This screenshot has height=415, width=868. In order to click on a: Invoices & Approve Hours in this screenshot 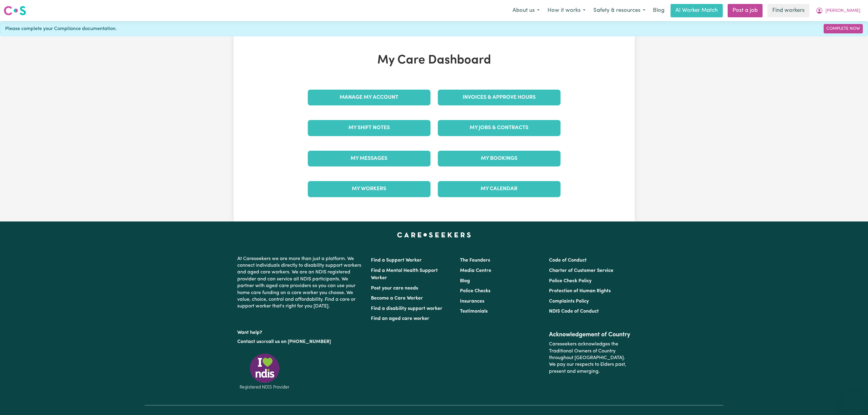, I will do `click(499, 97)`.